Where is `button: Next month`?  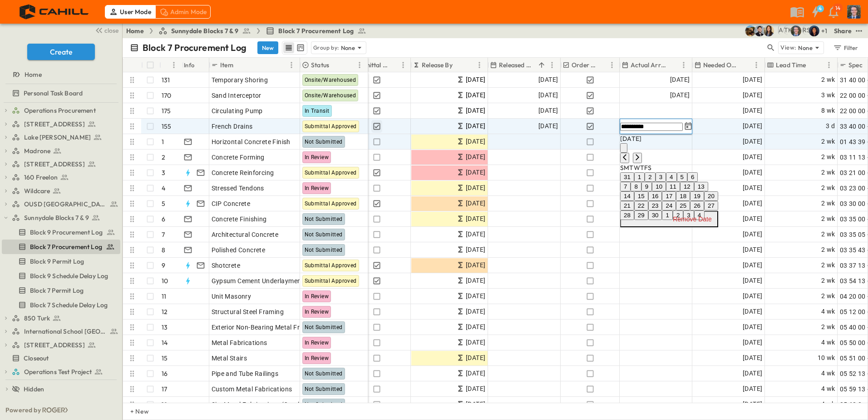 button: Next month is located at coordinates (637, 158).